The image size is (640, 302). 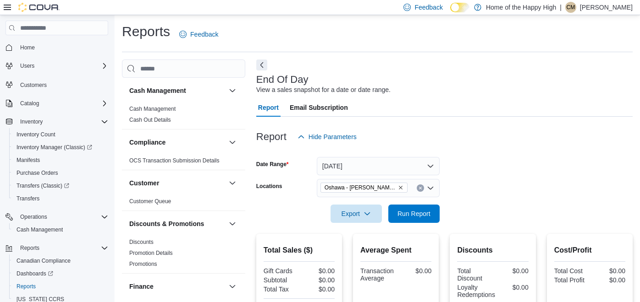 I want to click on h3: Report, so click(x=271, y=137).